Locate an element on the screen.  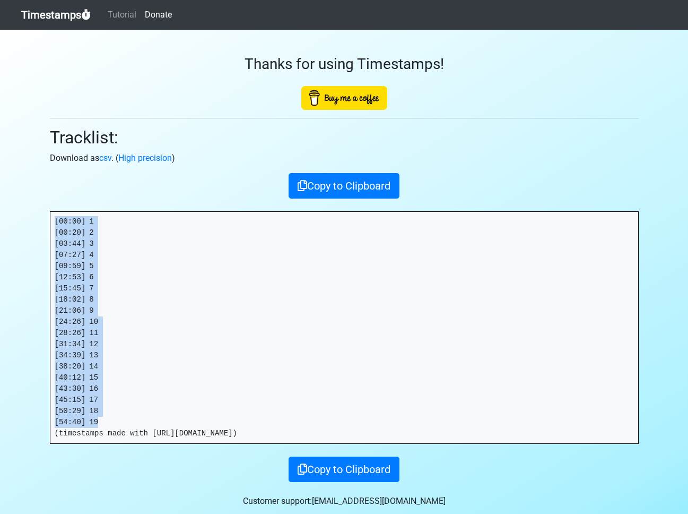
img: Buy Me A Coffee is located at coordinates (344, 98).